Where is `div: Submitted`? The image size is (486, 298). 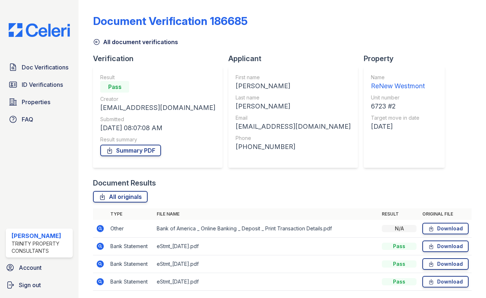
div: Submitted is located at coordinates (158, 119).